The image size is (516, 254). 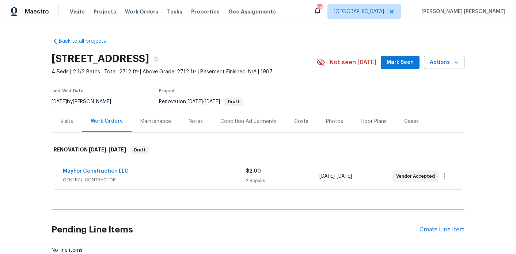 I want to click on h2: Pending Line Items, so click(x=235, y=230).